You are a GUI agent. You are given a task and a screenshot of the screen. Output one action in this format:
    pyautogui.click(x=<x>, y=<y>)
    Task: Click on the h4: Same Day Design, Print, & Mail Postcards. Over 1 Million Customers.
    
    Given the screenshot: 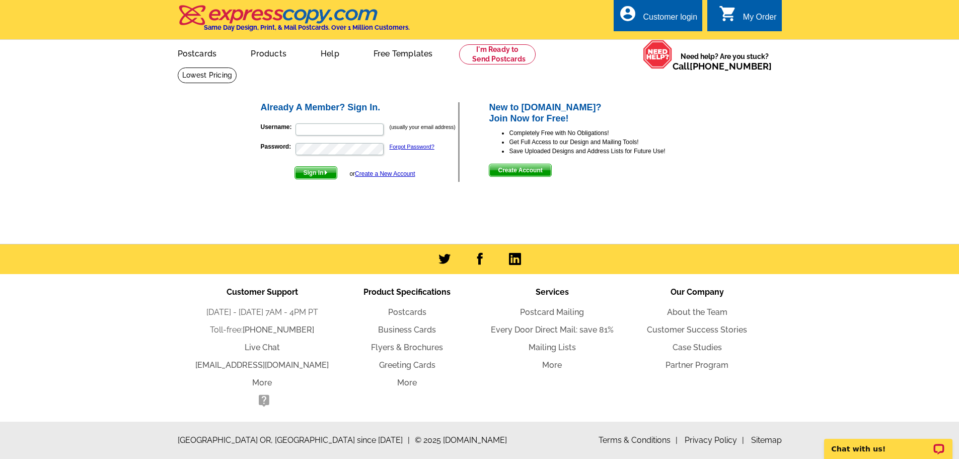 What is the action you would take?
    pyautogui.click(x=307, y=27)
    